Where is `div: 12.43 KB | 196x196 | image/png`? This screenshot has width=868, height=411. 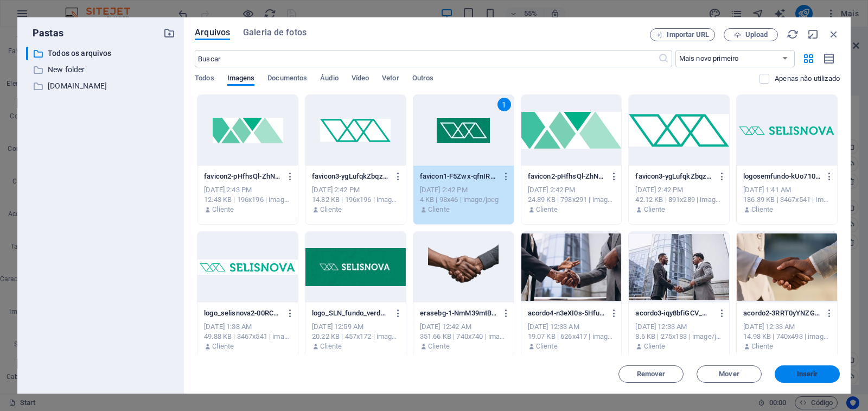 div: 12.43 KB | 196x196 | image/png is located at coordinates (248, 200).